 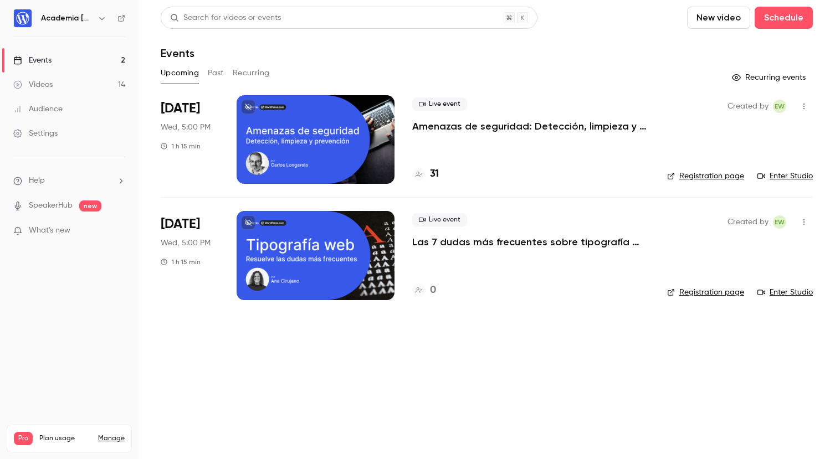 What do you see at coordinates (424, 290) in the screenshot?
I see `a: 0` at bounding box center [424, 290].